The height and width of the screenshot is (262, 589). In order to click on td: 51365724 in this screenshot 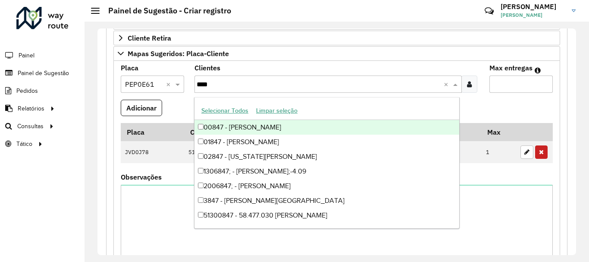, I will do `click(267, 152)`.